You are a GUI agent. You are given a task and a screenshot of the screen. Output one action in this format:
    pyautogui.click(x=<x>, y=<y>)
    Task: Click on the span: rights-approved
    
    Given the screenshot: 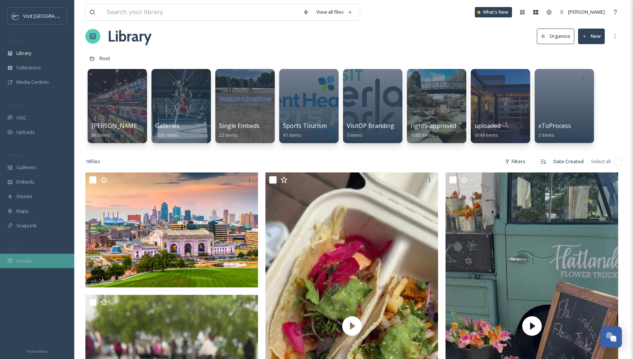 What is the action you would take?
    pyautogui.click(x=433, y=126)
    